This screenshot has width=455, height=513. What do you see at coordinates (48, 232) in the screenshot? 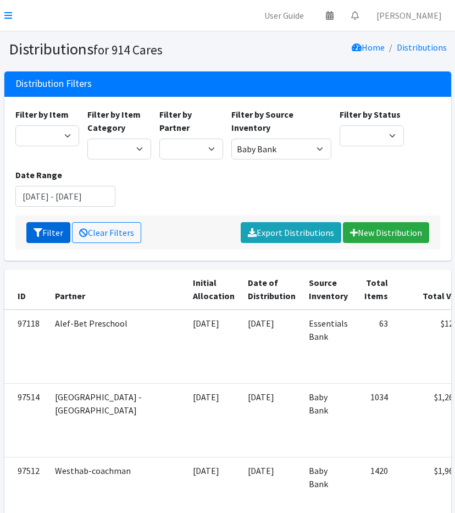
I see `button: Filter` at bounding box center [48, 232].